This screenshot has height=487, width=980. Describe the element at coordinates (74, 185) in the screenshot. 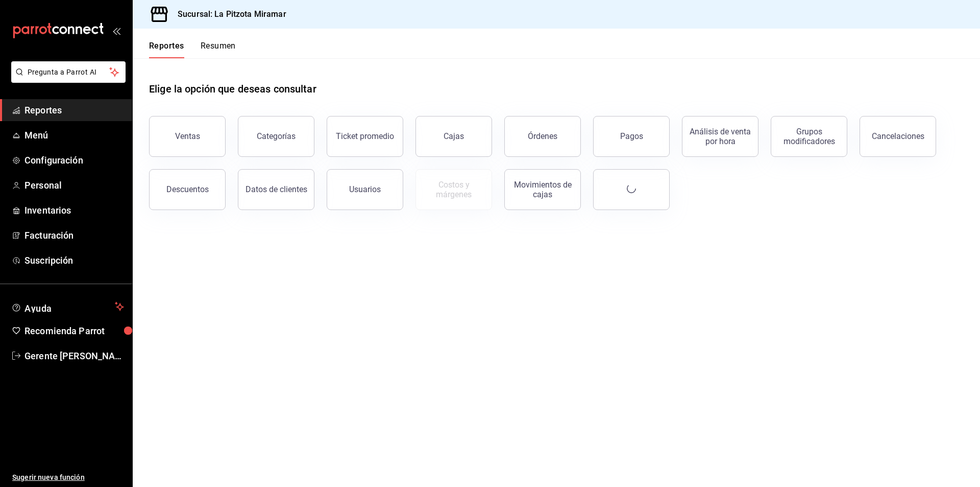

I see `span: Personal` at that location.